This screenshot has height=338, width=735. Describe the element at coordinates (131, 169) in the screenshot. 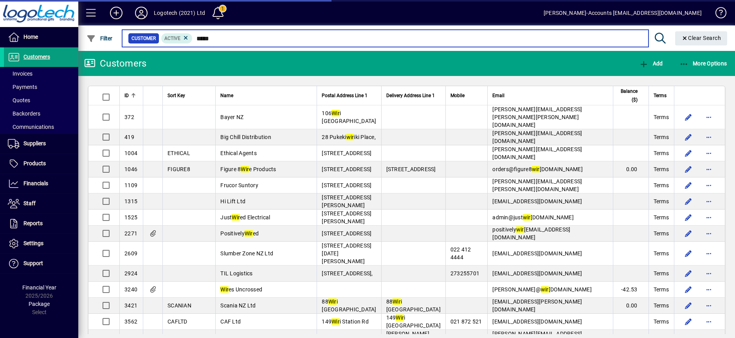

I see `span: 1046` at that location.